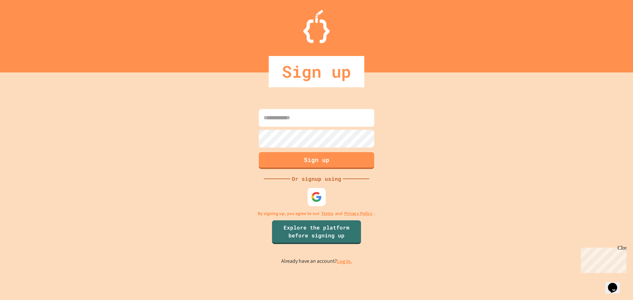 The width and height of the screenshot is (633, 300). What do you see at coordinates (345, 262) in the screenshot?
I see `a: Log in.` at bounding box center [345, 262].